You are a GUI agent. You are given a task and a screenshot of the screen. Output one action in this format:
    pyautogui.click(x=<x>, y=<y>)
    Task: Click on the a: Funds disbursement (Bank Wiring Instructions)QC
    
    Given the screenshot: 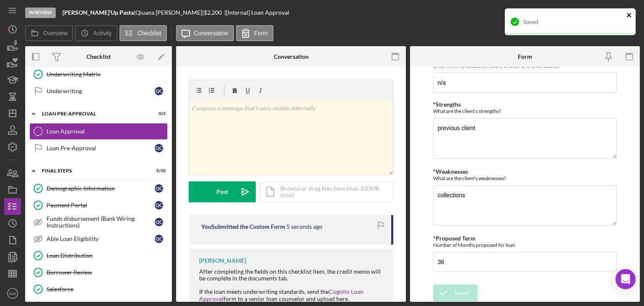 What is the action you would take?
    pyautogui.click(x=98, y=222)
    